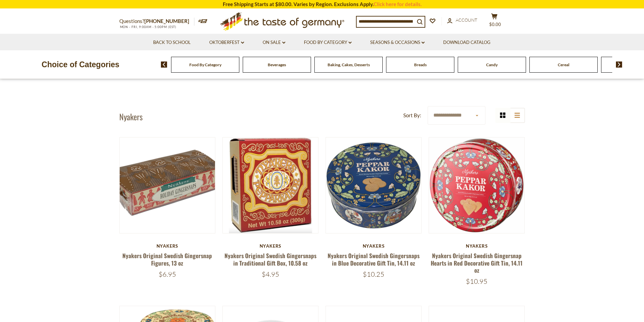 This screenshot has width=644, height=322. What do you see at coordinates (495, 22) in the screenshot?
I see `button: $0.00` at bounding box center [495, 22].